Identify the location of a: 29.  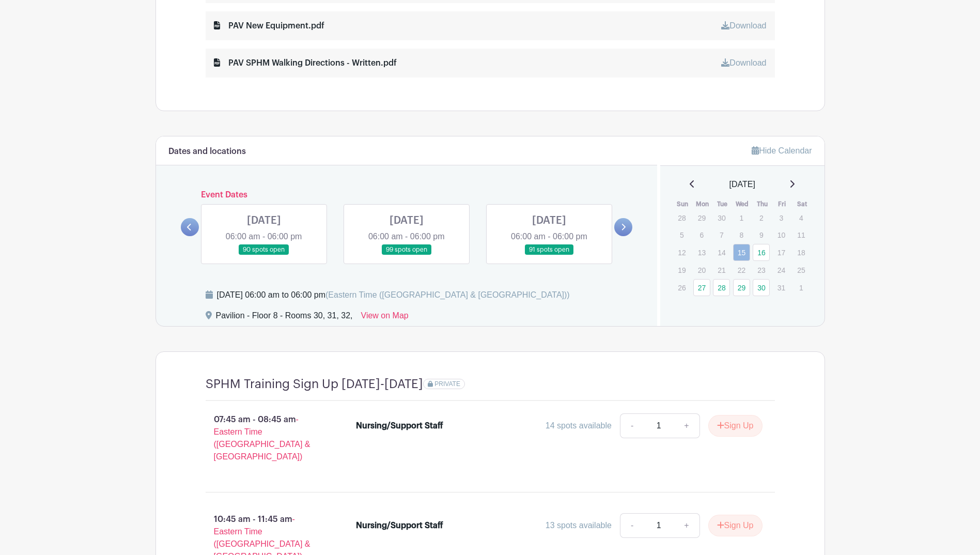
(741, 287).